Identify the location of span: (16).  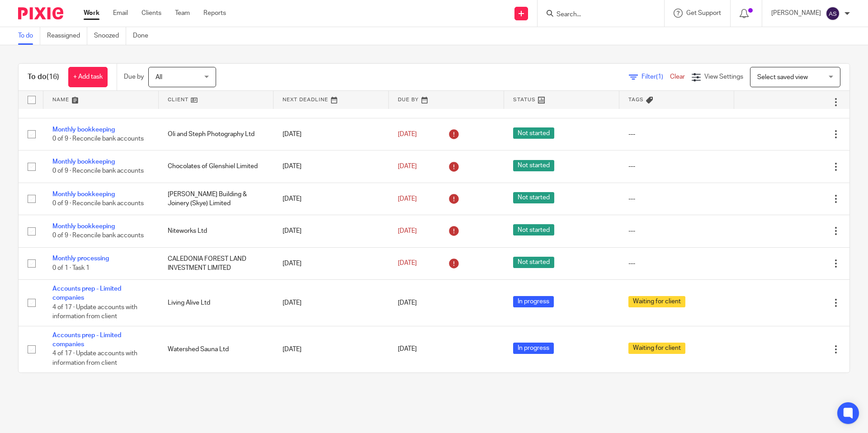
(53, 76).